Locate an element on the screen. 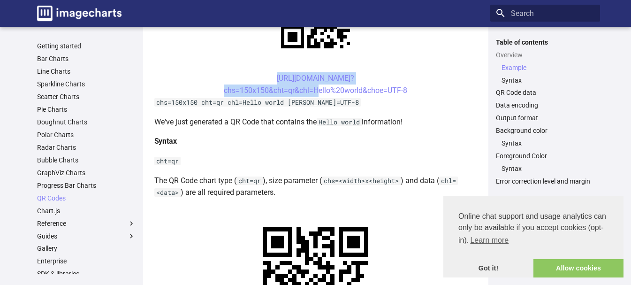 The image size is (631, 285). a: Foreground Color is located at coordinates (545, 156).